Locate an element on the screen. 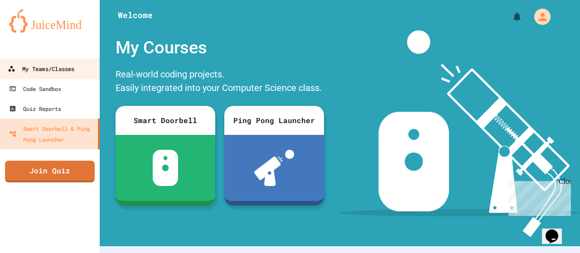 This screenshot has width=580, height=253. div: Quiz Reports is located at coordinates (35, 109).